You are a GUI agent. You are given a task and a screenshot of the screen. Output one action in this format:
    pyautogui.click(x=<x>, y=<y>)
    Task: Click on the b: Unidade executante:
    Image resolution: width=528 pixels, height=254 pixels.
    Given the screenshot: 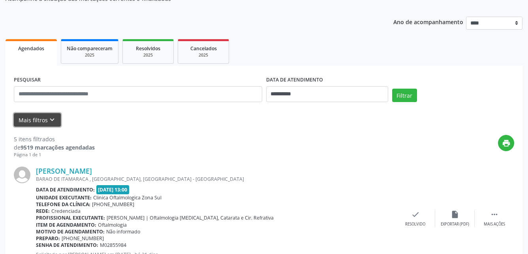 What is the action you would take?
    pyautogui.click(x=64, y=197)
    